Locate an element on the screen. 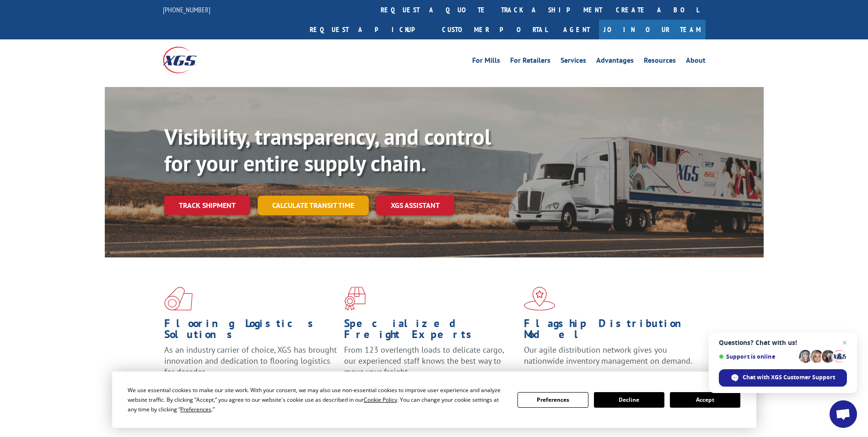 Image resolution: width=868 pixels, height=437 pixels. a: XGS ASSISTANT is located at coordinates (415, 205).